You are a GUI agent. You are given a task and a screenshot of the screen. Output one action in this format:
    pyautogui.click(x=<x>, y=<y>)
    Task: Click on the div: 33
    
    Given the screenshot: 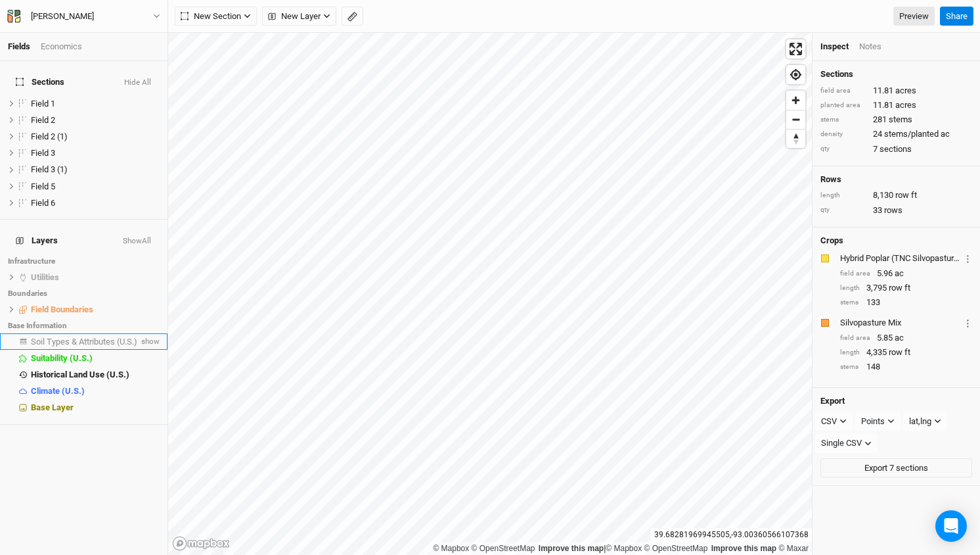 What is the action you would take?
    pyautogui.click(x=896, y=210)
    